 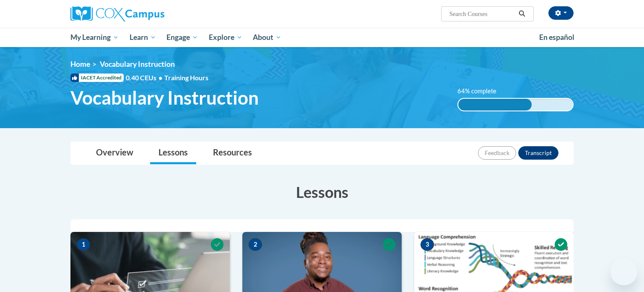 What do you see at coordinates (557, 37) in the screenshot?
I see `span: En español` at bounding box center [557, 37].